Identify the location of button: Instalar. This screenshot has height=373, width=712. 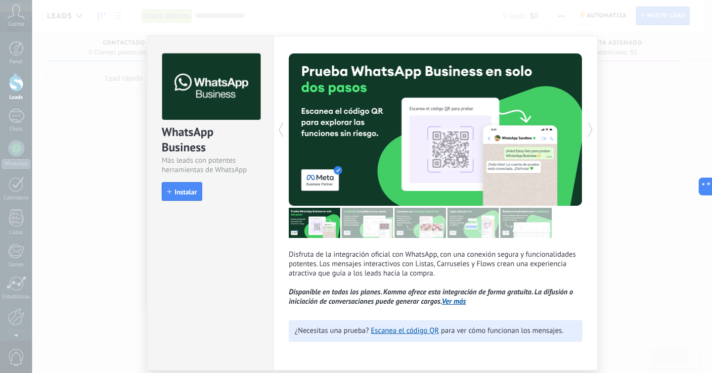
(182, 191).